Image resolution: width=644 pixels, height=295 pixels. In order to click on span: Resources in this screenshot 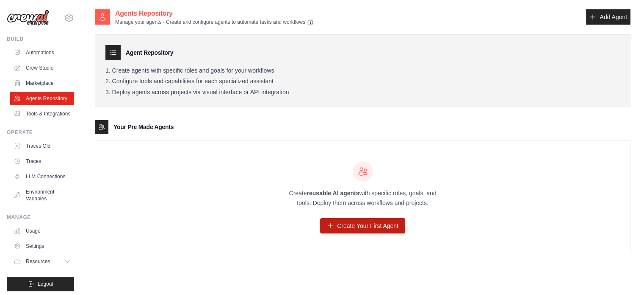, I will do `click(38, 261)`.